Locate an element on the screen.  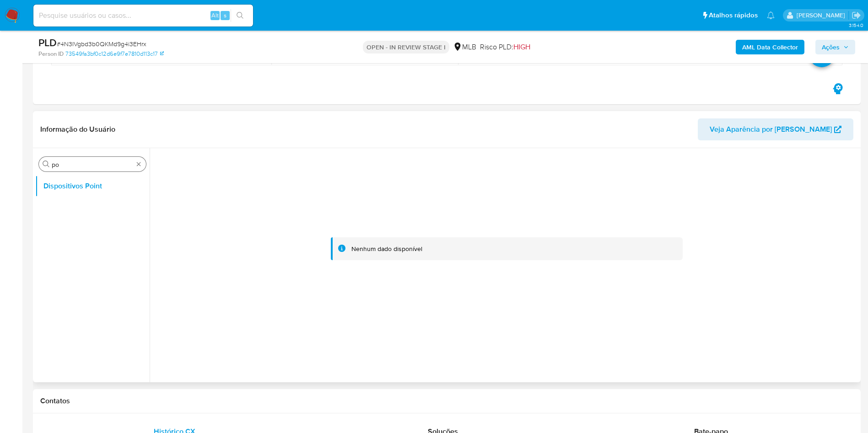
div: MLB is located at coordinates (464, 47).